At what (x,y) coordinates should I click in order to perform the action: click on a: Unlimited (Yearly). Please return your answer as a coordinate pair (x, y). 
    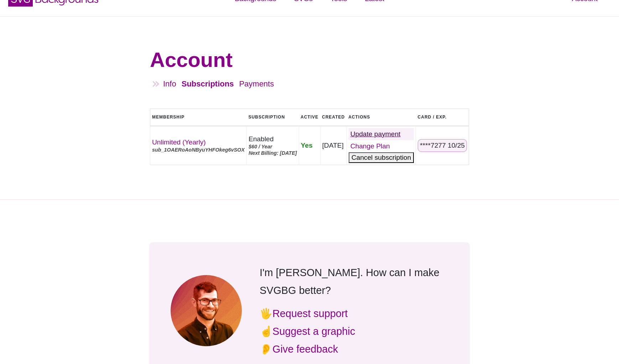
    Looking at the image, I should click on (179, 142).